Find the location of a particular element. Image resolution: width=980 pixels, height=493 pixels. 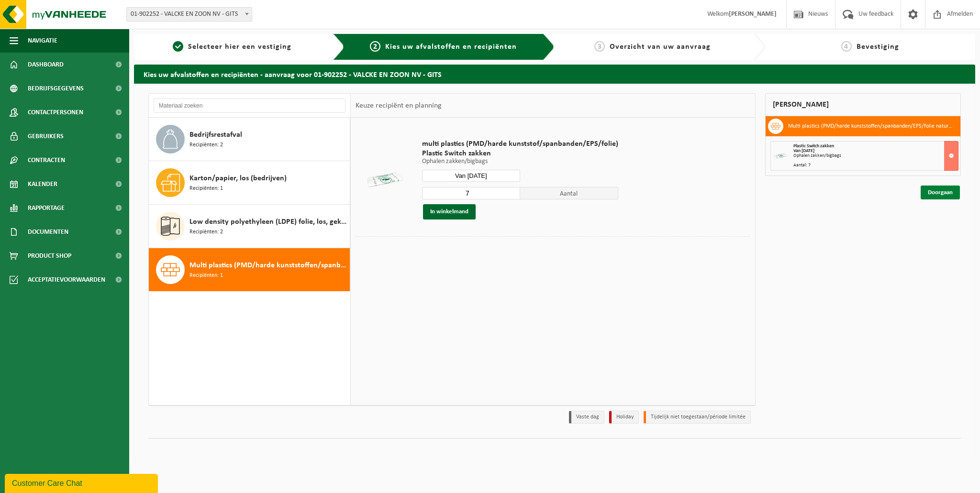

a: Doorgaan is located at coordinates (940, 192).